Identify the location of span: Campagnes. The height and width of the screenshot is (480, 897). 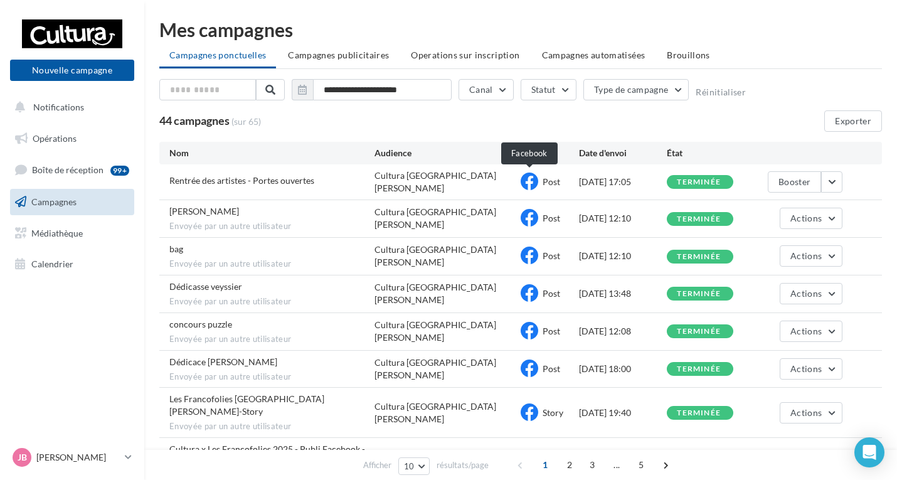
(54, 201).